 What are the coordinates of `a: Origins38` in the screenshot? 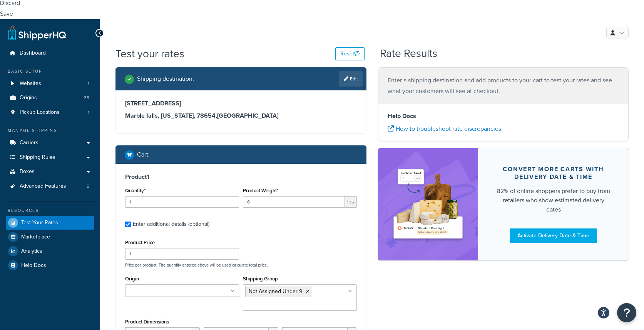 It's located at (50, 98).